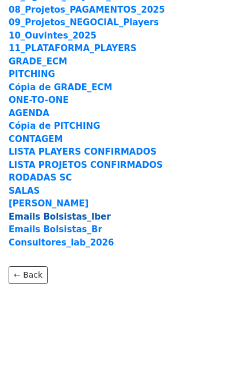 This screenshot has width=251, height=376. What do you see at coordinates (52, 36) in the screenshot?
I see `a: 10_Ouvintes_2025` at bounding box center [52, 36].